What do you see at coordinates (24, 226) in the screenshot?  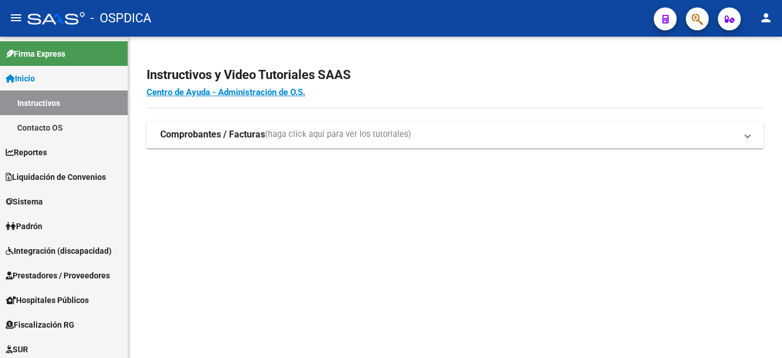 I see `span: Padrón` at bounding box center [24, 226].